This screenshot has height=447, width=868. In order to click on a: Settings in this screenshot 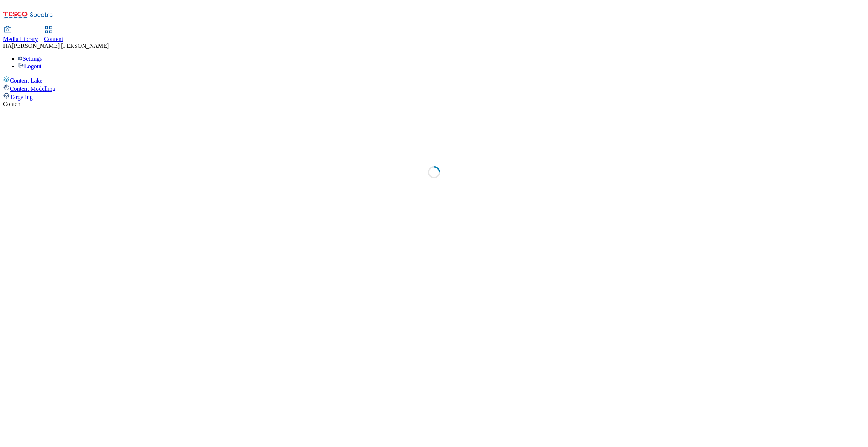, I will do `click(30, 58)`.